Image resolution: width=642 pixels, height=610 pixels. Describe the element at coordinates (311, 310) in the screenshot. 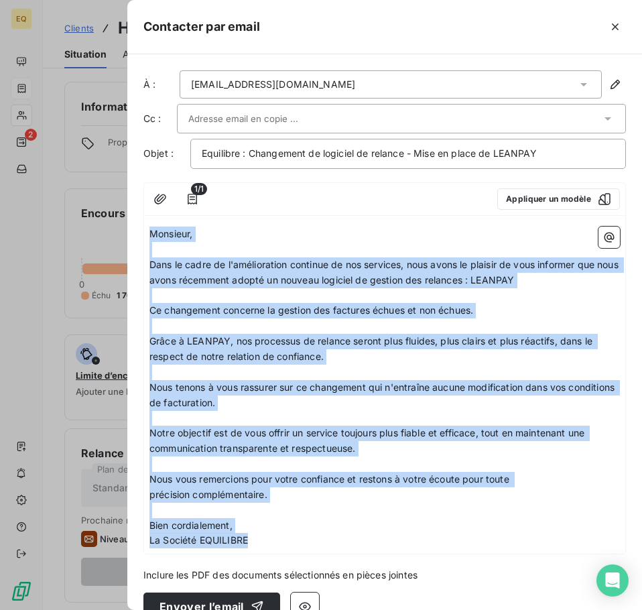

I see `span: Ce changement concerne la gestion des factures échues et non échues.` at that location.